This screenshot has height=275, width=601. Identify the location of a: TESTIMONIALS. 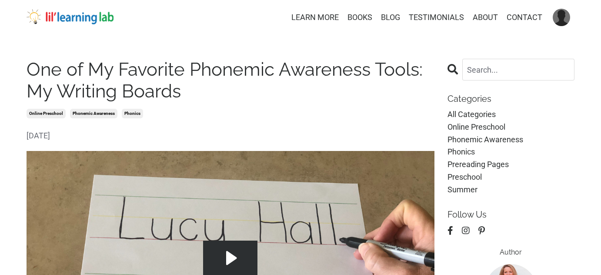
(436, 17).